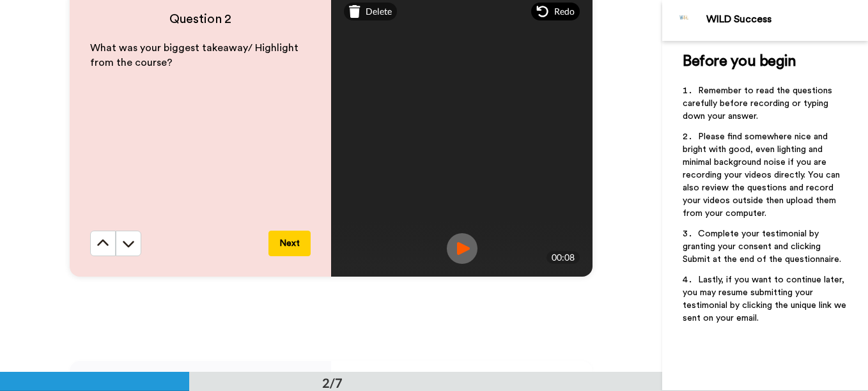 This screenshot has width=868, height=391. I want to click on div: Delete, so click(371, 12).